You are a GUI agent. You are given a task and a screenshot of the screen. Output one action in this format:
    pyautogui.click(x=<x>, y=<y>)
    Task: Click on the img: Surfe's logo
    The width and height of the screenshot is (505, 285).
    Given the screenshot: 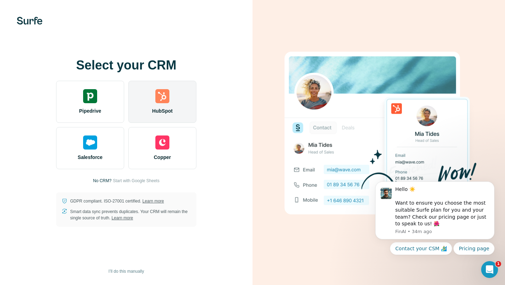 What is the action you would take?
    pyautogui.click(x=29, y=21)
    